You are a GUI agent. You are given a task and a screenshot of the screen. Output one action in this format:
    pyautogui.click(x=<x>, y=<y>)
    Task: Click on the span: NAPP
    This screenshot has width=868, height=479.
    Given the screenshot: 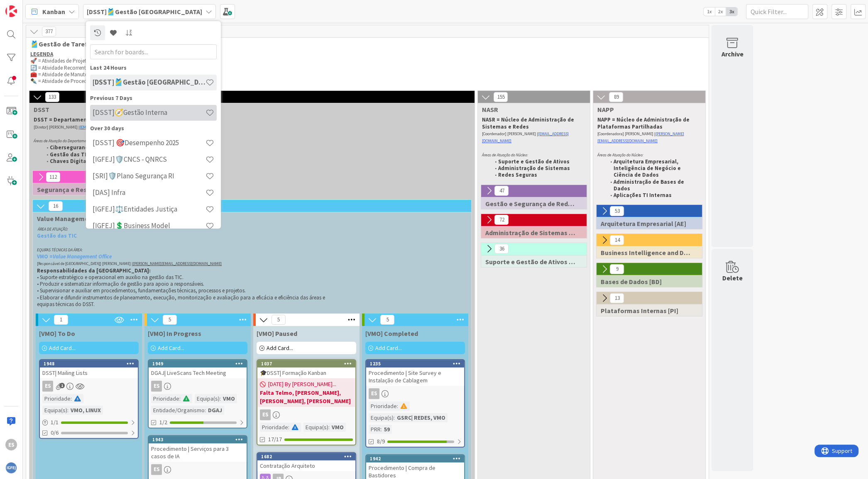 What is the action you would take?
    pyautogui.click(x=646, y=109)
    